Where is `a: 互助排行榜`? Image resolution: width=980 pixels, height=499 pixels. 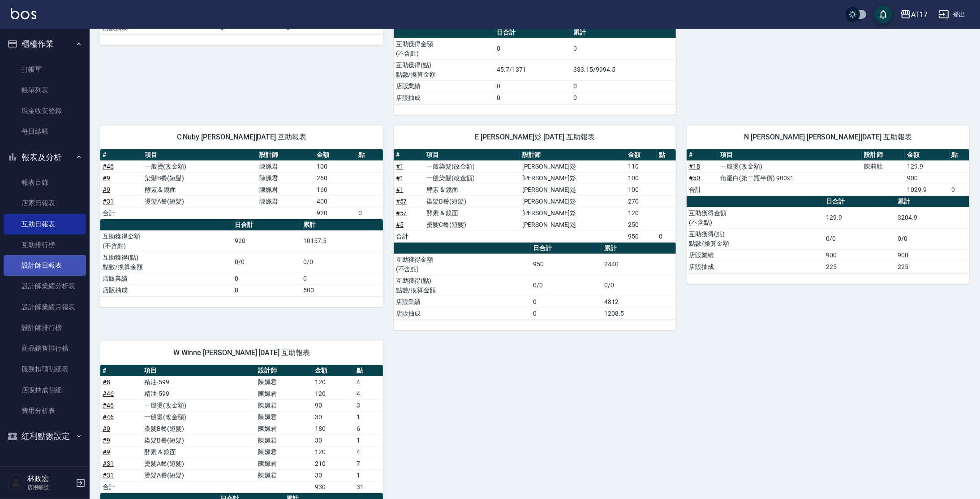 a: 互助排行榜 is located at coordinates (45, 245).